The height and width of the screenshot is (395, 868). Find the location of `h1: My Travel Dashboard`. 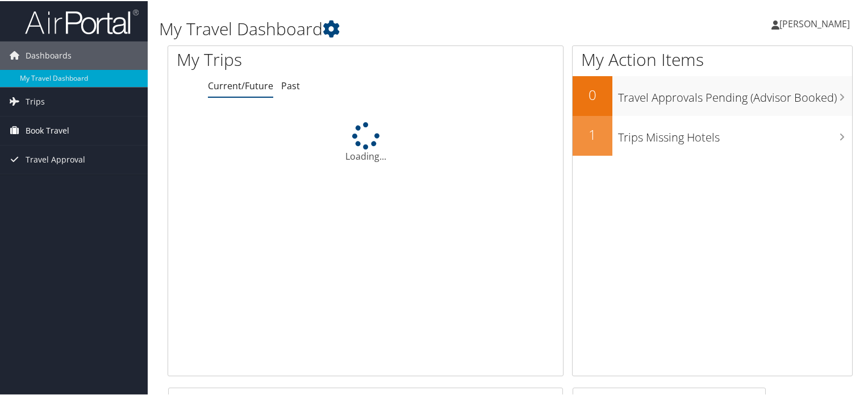

h1: My Travel Dashboard is located at coordinates (393, 28).